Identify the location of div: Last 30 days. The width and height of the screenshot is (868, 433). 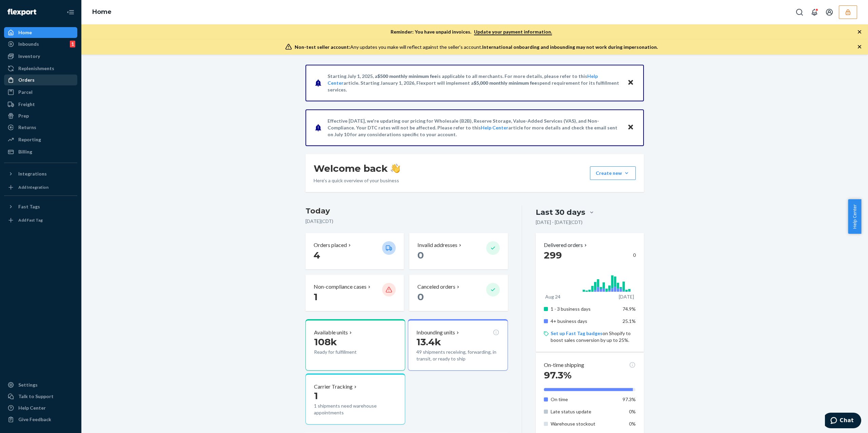
(561, 212).